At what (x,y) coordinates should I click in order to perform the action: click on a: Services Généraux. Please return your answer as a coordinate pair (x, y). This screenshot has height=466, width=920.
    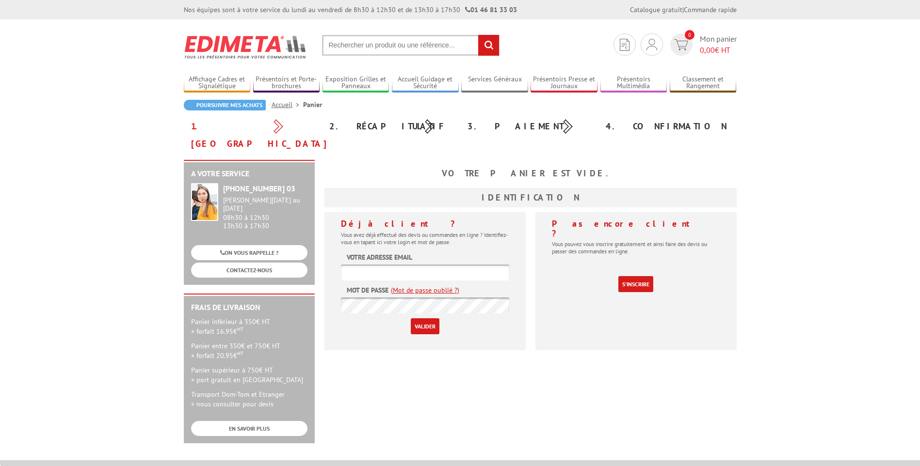
    Looking at the image, I should click on (495, 83).